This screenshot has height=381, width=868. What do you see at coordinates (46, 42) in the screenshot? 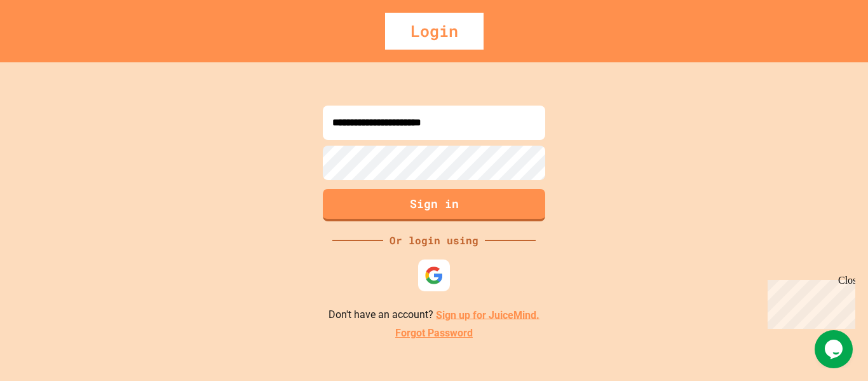
I see `div: Chat with us now!Close` at bounding box center [46, 42].